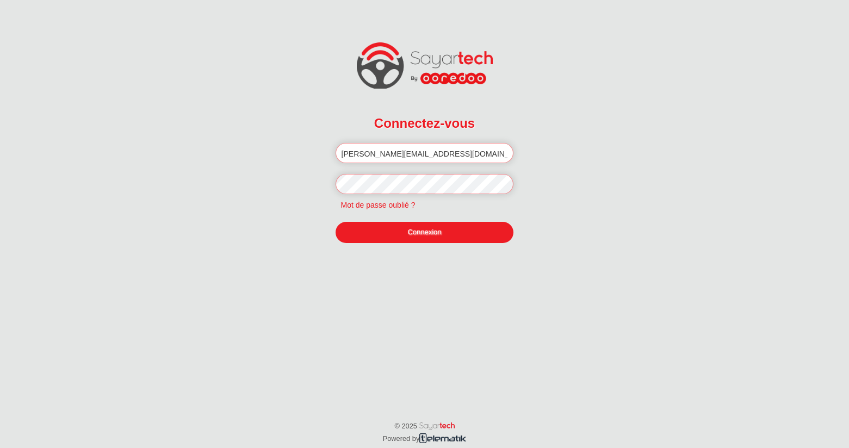  I want to click on h2: Connectez-vous, so click(425, 123).